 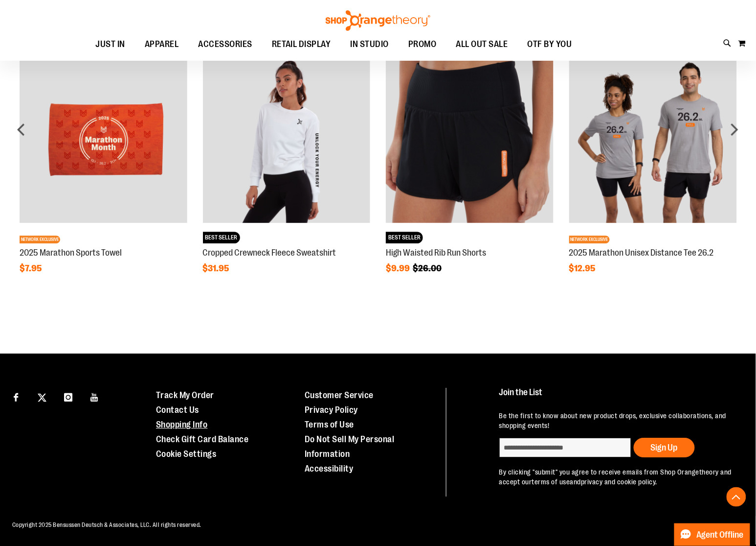 I want to click on a: 2025 Marathon Sports TowelNEWNETWORK EXCLUSIVE, so click(x=103, y=241).